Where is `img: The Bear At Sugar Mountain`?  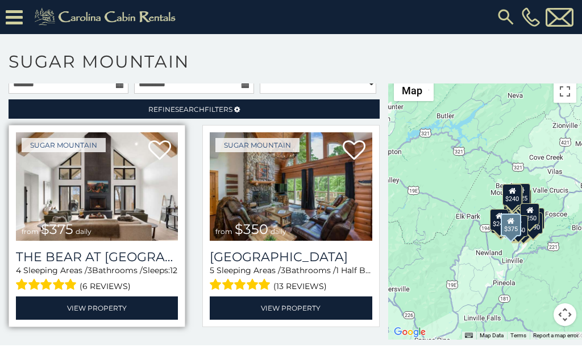
img: The Bear At Sugar Mountain is located at coordinates (97, 186).